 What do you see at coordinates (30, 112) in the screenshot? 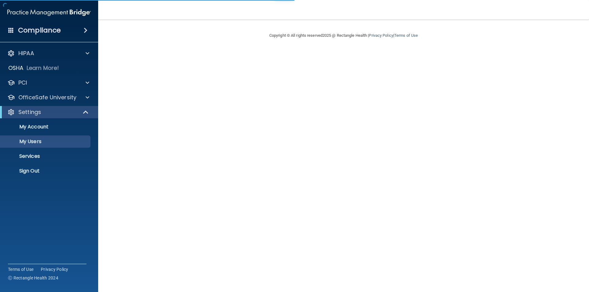
I see `p: Settings` at bounding box center [30, 112].